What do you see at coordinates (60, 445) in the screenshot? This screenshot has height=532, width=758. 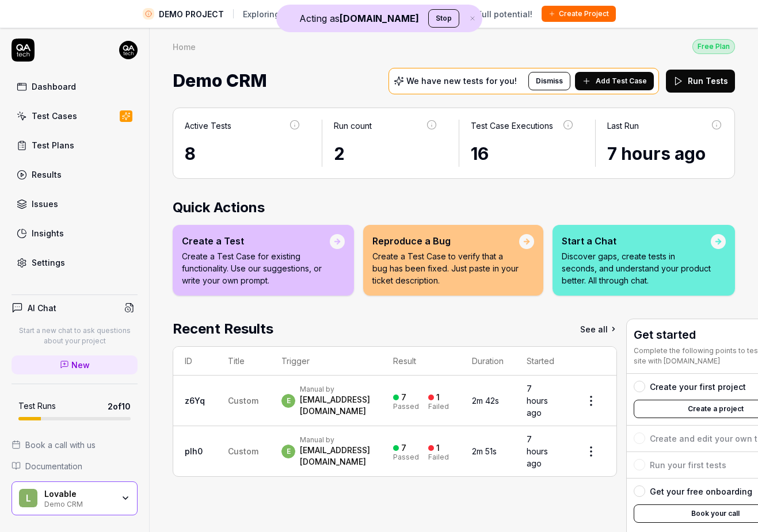 I see `span: Book a call with us` at bounding box center [60, 445].